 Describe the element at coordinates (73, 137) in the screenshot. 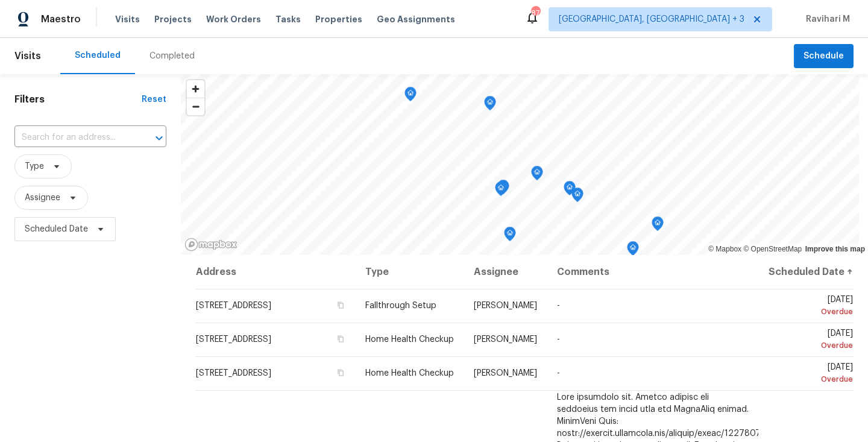

I see `input: Search for an address...` at that location.